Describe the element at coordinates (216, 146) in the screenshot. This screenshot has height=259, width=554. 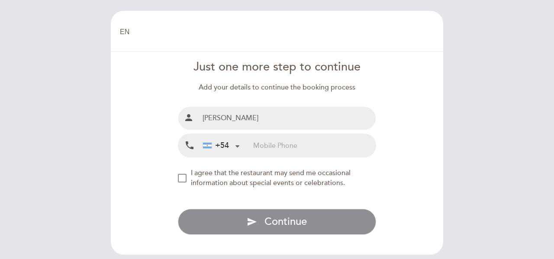
I see `div: +54` at that location.